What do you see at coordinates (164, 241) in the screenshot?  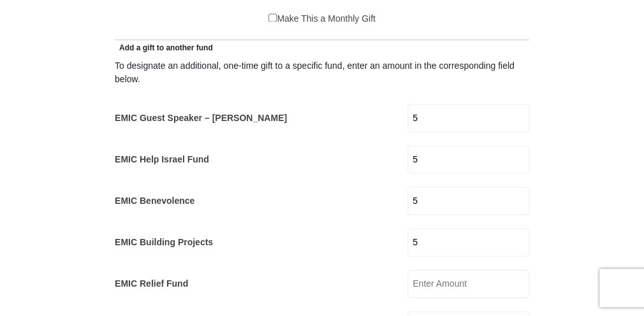 I see `label: EMIC Building Projects` at bounding box center [164, 241].